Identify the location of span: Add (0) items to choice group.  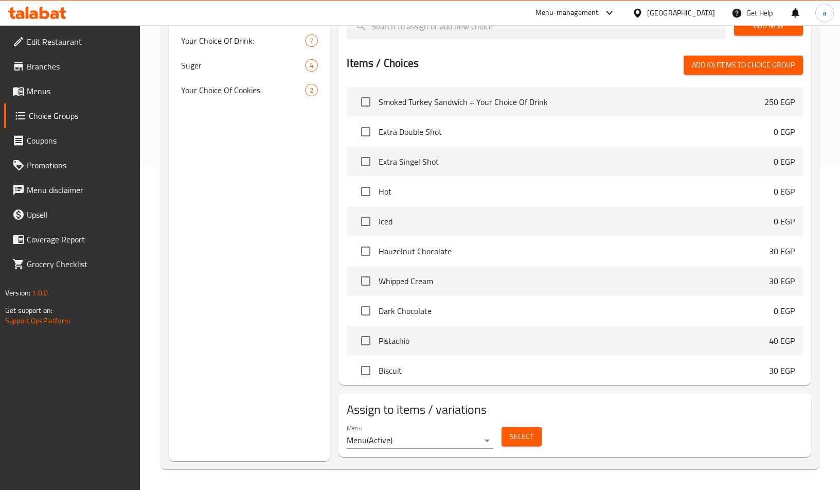
(744, 65).